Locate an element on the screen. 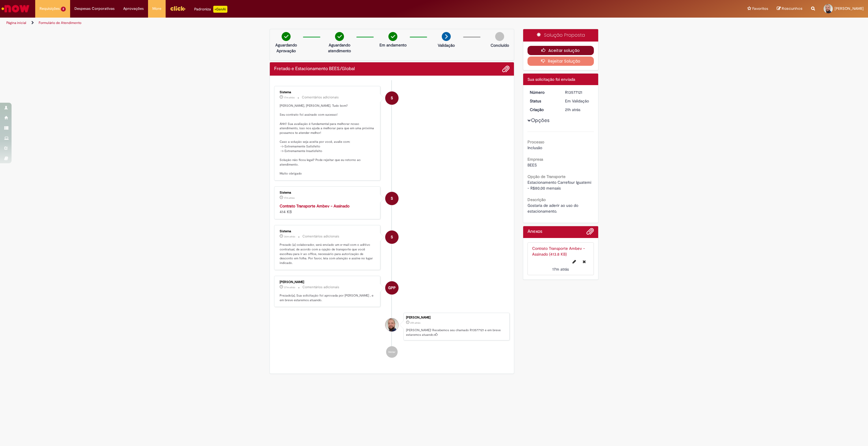 The width and height of the screenshot is (868, 446). div: 29/09/2025 14:09:20 is located at coordinates (578, 110).